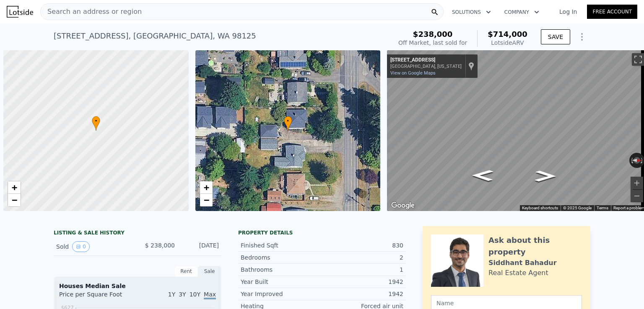 Image resolution: width=644 pixels, height=309 pixels. What do you see at coordinates (535, 246) in the screenshot?
I see `div: Ask about this property` at bounding box center [535, 246].